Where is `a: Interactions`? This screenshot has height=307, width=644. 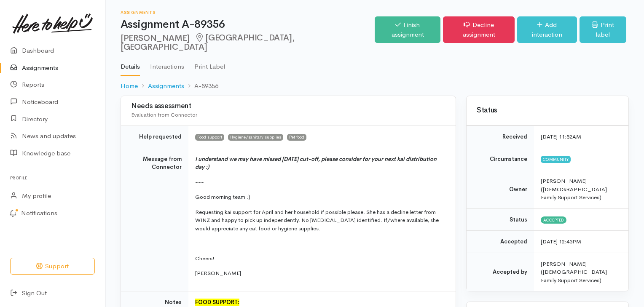
a: Interactions is located at coordinates (167, 63).